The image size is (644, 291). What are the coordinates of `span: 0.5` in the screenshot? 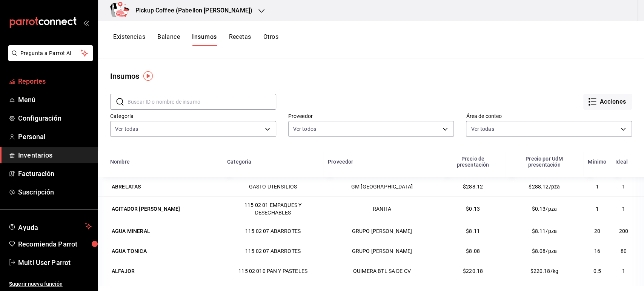 It's located at (597, 271).